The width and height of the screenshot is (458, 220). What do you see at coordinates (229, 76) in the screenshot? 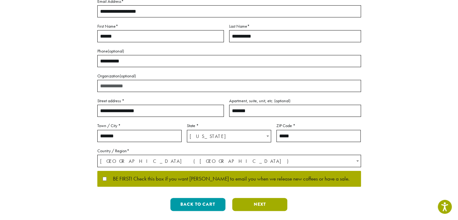
I see `label: Organization` at bounding box center [229, 76].